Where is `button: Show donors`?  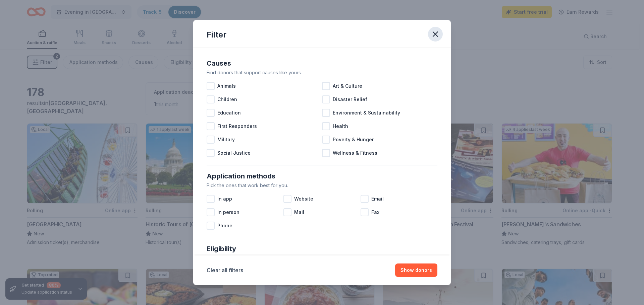
button: Show donors is located at coordinates (417, 270).